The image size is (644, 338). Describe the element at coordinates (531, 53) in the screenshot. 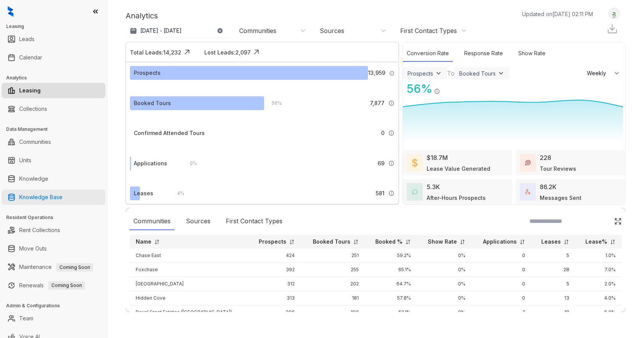

I see `div: Show Rate` at that location.